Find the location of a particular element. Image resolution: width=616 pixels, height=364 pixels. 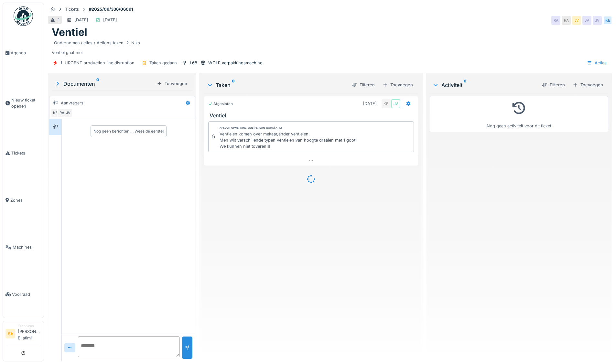

h3: Ventiel is located at coordinates (312, 116).